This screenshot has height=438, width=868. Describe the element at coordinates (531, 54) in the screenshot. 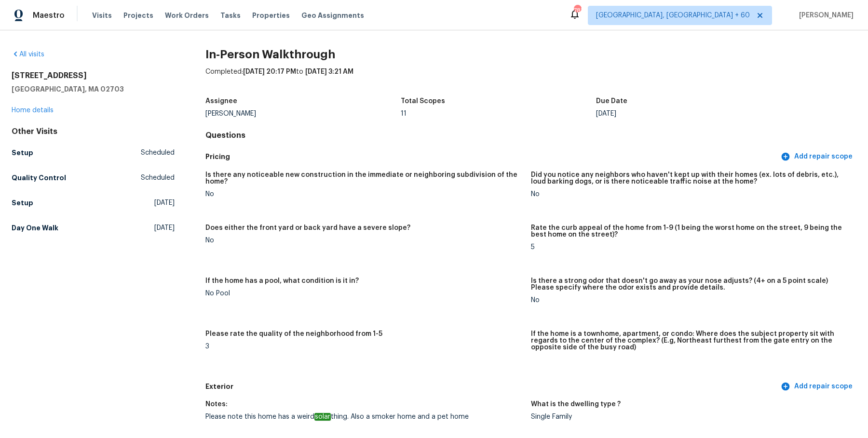

I see `h2: In-Person Walkthrough` at that location.